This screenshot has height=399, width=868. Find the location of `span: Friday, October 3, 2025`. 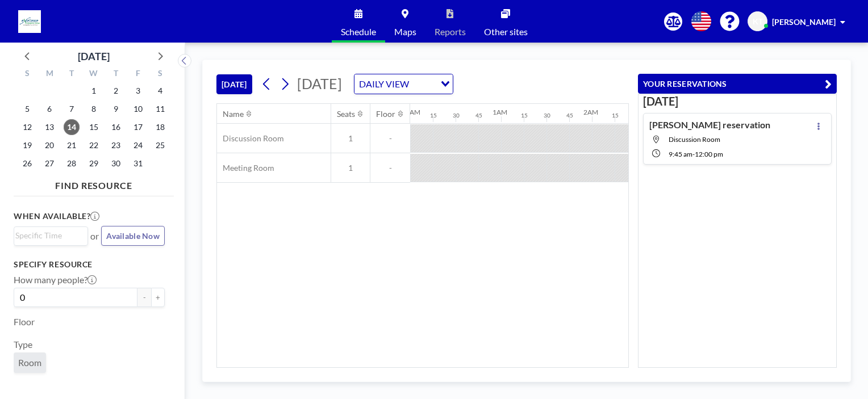

span: Friday, October 3, 2025 is located at coordinates (138, 91).